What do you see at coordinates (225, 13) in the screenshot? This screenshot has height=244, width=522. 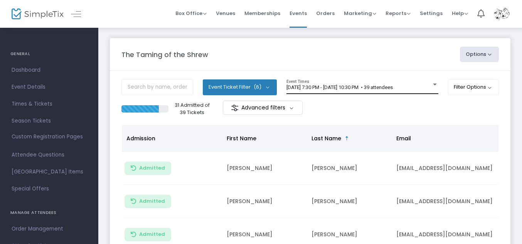 I see `span: Venues` at bounding box center [225, 13].